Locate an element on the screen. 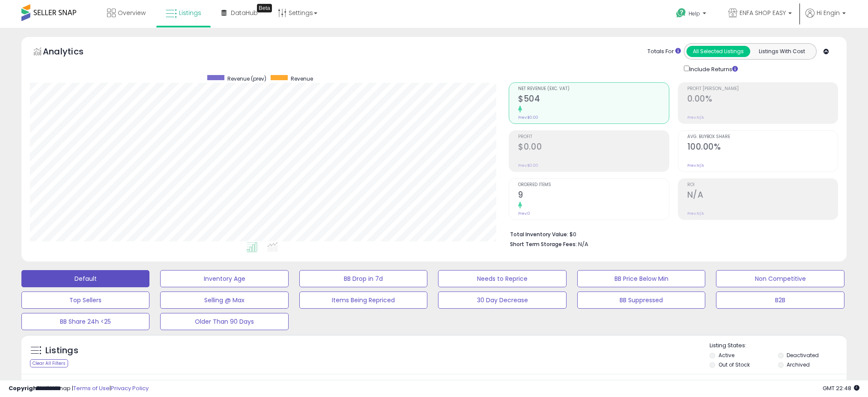 Image resolution: width=868 pixels, height=397 pixels. button: Inventory Age is located at coordinates (224, 278).